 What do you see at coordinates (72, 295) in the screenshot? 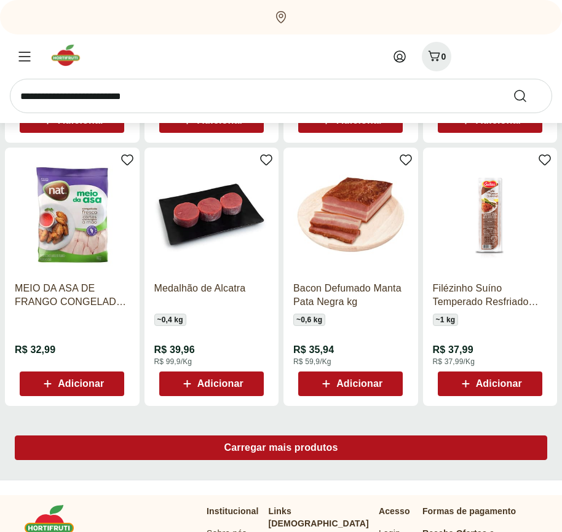
I see `a: MEIO DA ASA DE FRANGO CONGELADO NAT 1KG` at bounding box center [72, 295].